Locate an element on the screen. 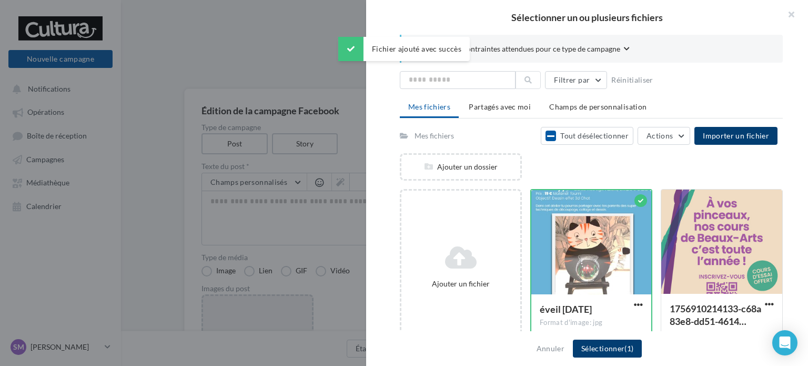 The width and height of the screenshot is (808, 366). span: Partagés avec moi is located at coordinates (500, 106).